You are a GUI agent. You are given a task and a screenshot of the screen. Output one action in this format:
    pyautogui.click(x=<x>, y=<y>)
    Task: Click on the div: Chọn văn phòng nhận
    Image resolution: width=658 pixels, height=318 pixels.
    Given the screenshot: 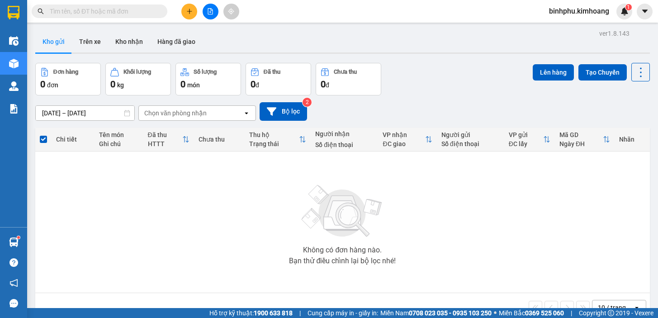 What is the action you would take?
    pyautogui.click(x=175, y=113)
    